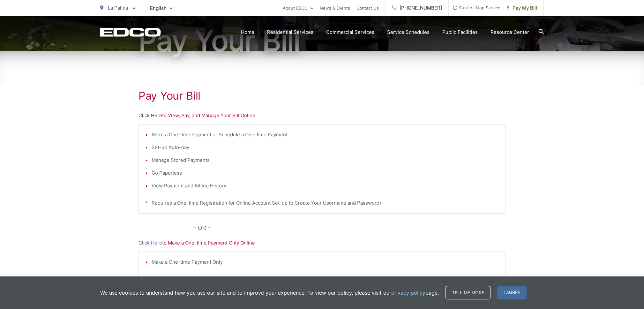 The height and width of the screenshot is (309, 644). I want to click on p: * Requires a One-time Registration (or Online Account Set-up to Create Your Username and Password), so click(322, 203).